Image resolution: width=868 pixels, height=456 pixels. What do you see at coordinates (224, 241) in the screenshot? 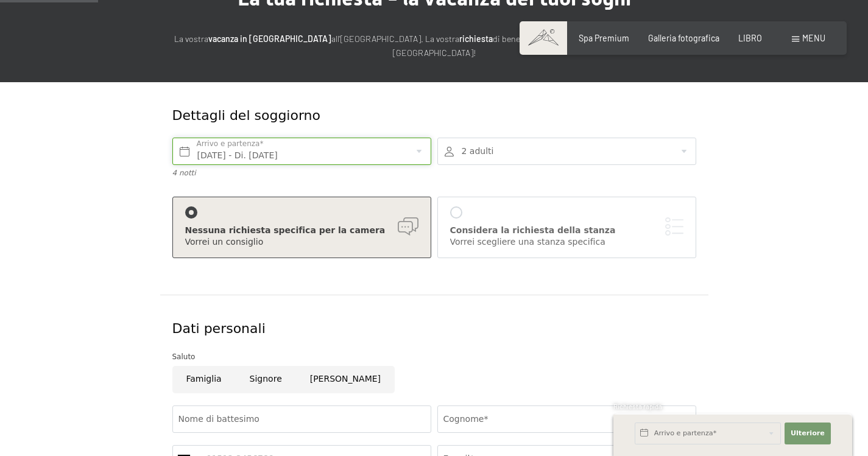
I see `font: Vorrei un consiglio` at bounding box center [224, 241].